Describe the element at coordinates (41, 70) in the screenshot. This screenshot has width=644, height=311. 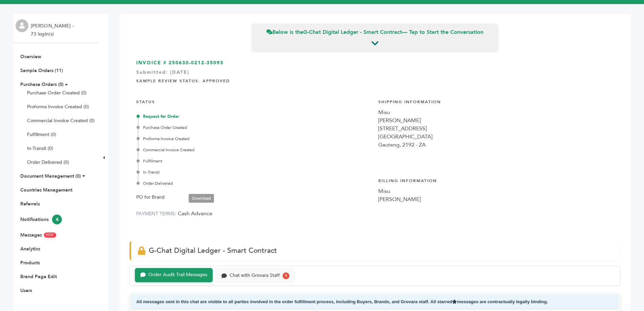
I see `a: Sample Orders (11)` at that location.